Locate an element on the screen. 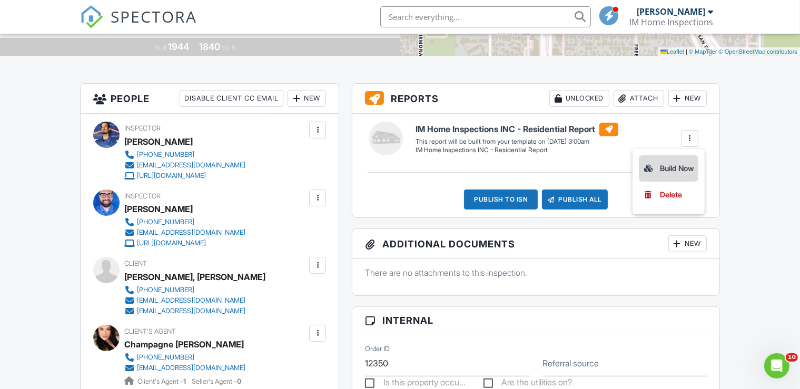 The width and height of the screenshot is (800, 389). div: IM Home Inspections is located at coordinates (671, 22).